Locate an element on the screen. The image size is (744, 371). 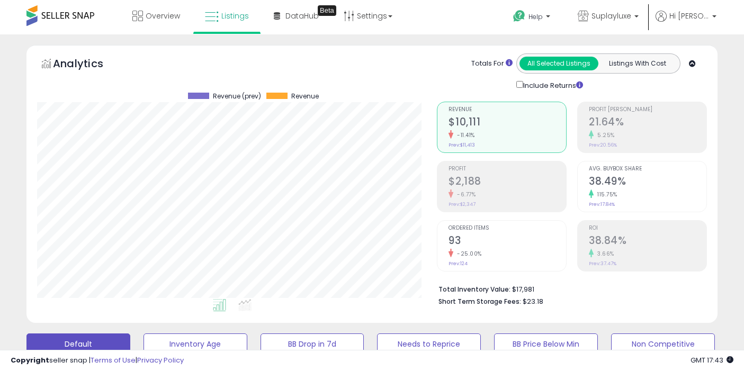
small: 5.25% is located at coordinates (604, 135).